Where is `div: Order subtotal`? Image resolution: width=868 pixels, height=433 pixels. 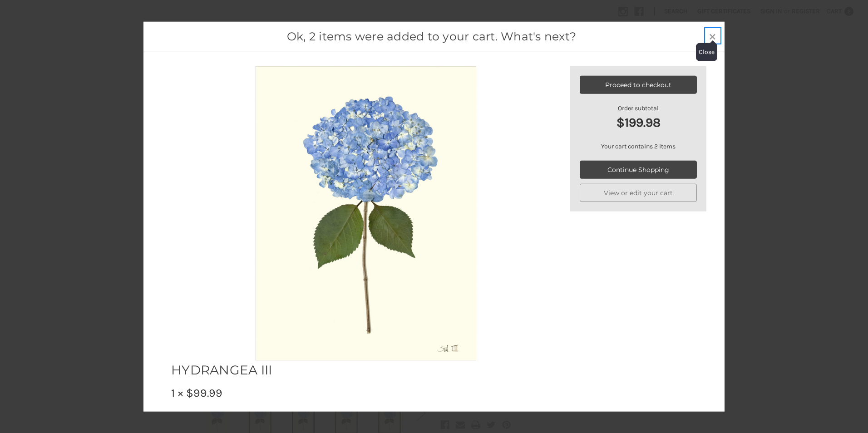 div: Order subtotal is located at coordinates (638, 117).